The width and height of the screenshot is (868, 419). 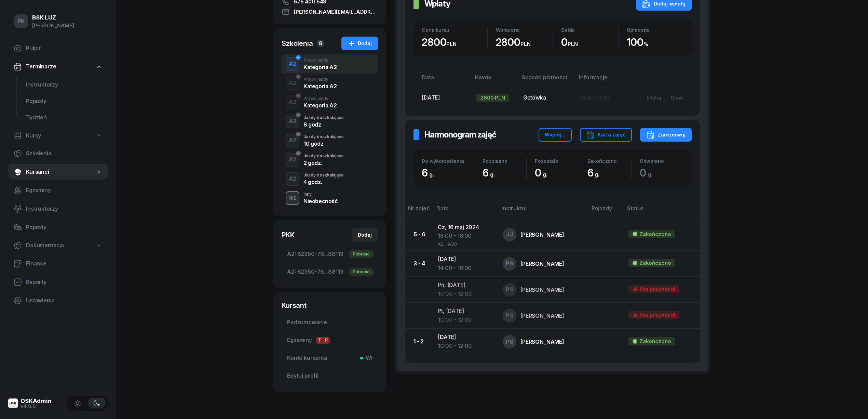 What do you see at coordinates (330, 358) in the screenshot?
I see `span: Konto kursanta` at bounding box center [330, 358].